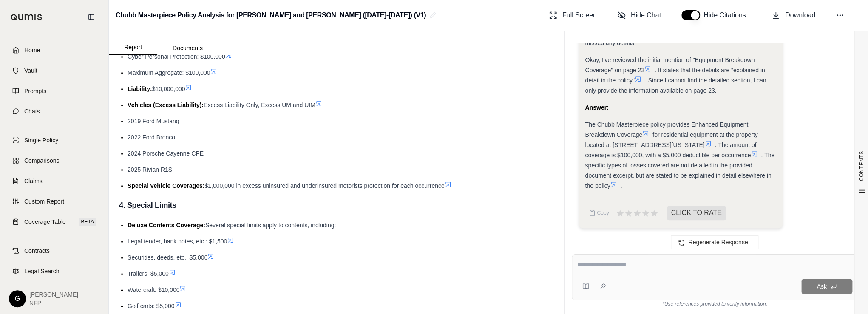 This screenshot has width=868, height=314. Describe the element at coordinates (165, 105) in the screenshot. I see `span: Vehicles (Excess Liability):` at that location.